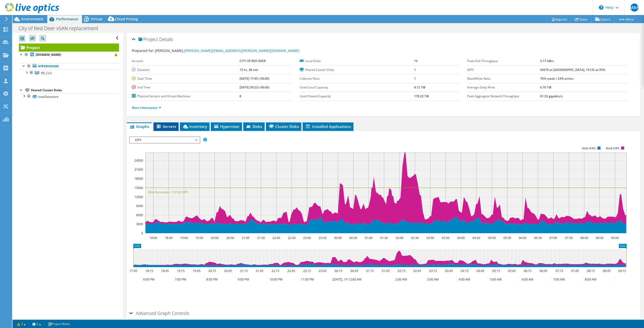 This screenshot has height=328, width=644. I want to click on span: Details, so click(166, 39).